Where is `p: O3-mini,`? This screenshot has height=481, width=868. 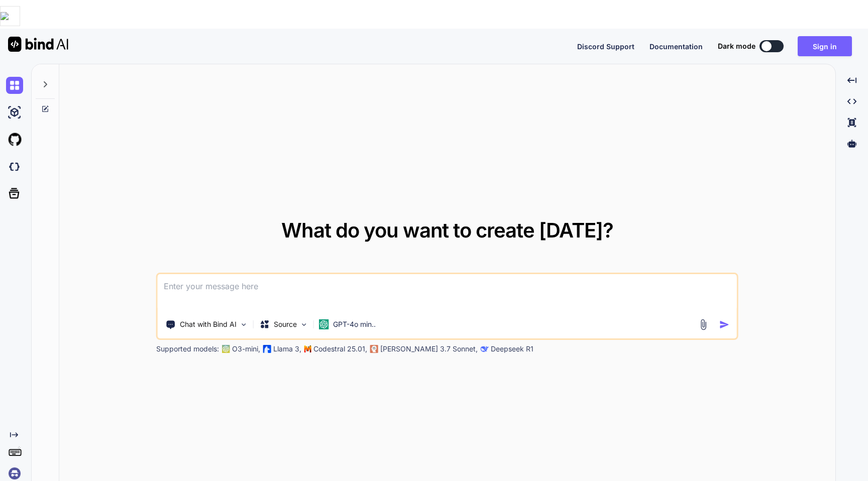
p: O3-mini, is located at coordinates (246, 349).